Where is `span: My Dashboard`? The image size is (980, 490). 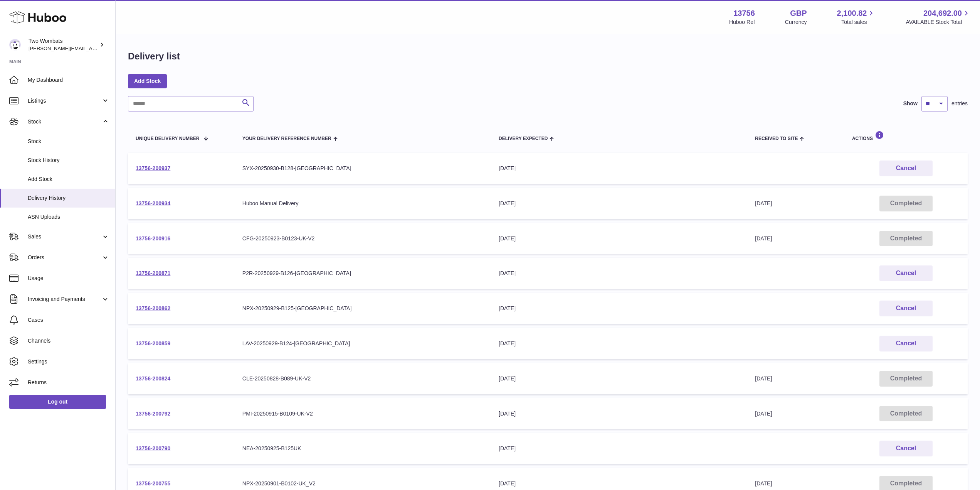 span: My Dashboard is located at coordinates (68, 80).